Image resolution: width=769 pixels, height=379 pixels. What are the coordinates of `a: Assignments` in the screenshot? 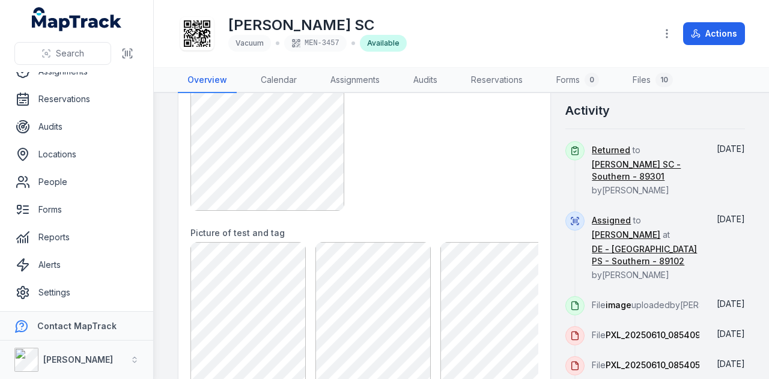 It's located at (355, 80).